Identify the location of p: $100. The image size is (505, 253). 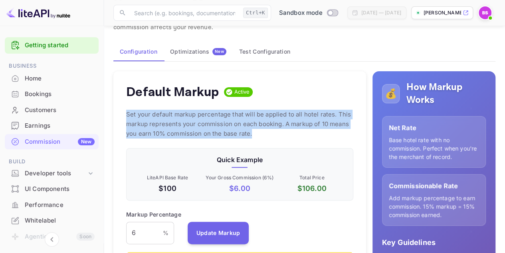
(167, 188).